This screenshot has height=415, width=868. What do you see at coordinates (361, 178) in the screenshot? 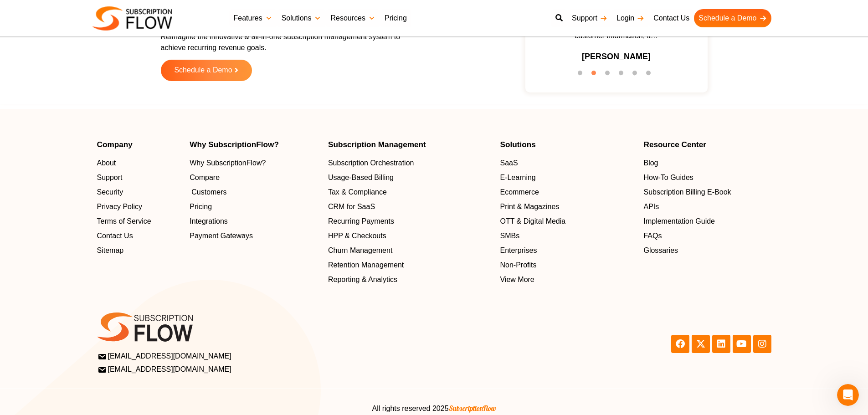
I see `span: Usage-Based Billing` at bounding box center [361, 178].